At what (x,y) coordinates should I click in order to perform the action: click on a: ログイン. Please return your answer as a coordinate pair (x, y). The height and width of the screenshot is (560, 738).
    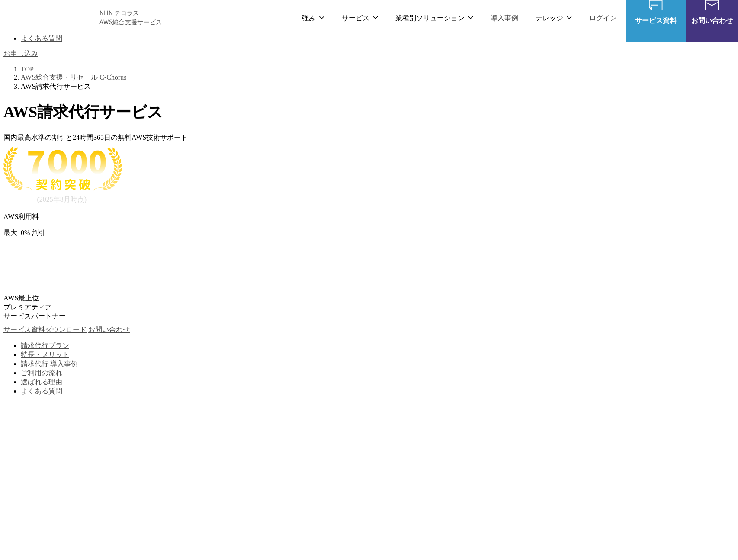
    Looking at the image, I should click on (603, 18).